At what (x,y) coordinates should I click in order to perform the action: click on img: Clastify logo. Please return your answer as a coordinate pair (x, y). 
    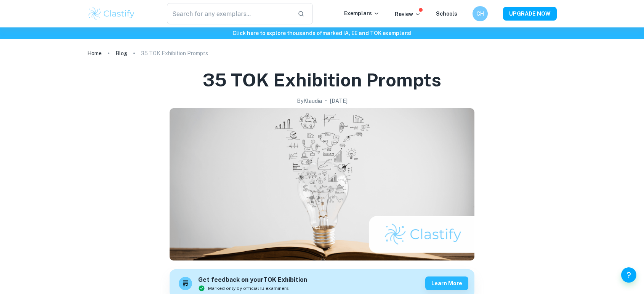
    Looking at the image, I should click on (111, 13).